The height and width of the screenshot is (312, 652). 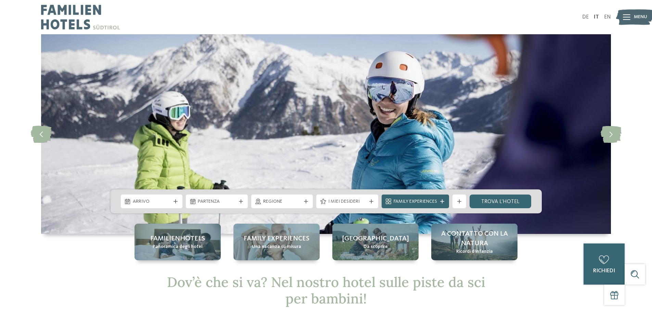 I want to click on span: Ricordi d’infanzia, so click(x=474, y=252).